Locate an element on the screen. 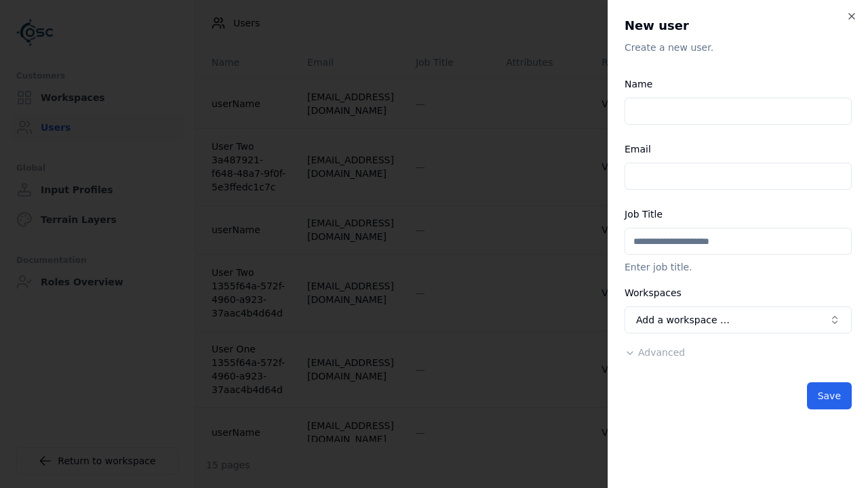  label: Email is located at coordinates (637, 149).